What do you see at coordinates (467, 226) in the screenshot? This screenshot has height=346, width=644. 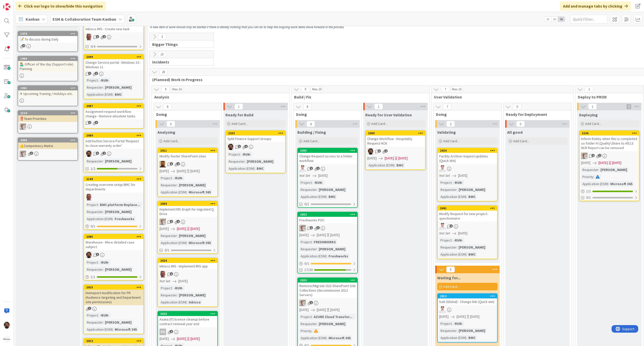 I see `div: FS` at bounding box center [467, 226].